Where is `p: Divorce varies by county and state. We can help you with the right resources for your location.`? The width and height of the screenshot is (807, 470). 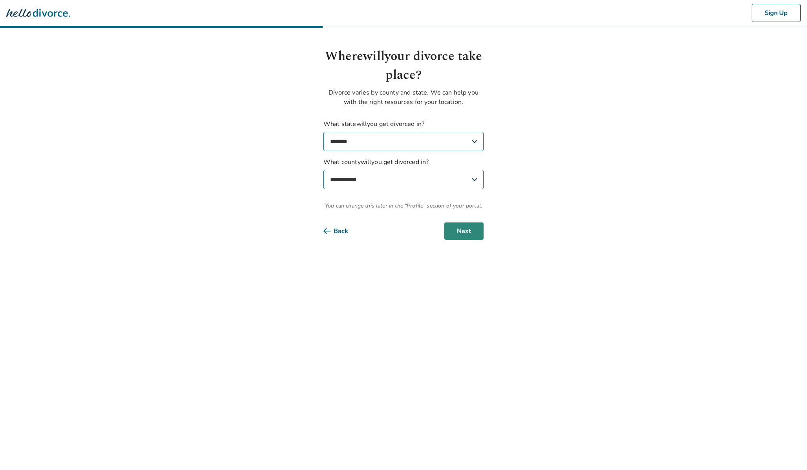 p: Divorce varies by county and state. We can help you with the right resources for your location. is located at coordinates (403, 97).